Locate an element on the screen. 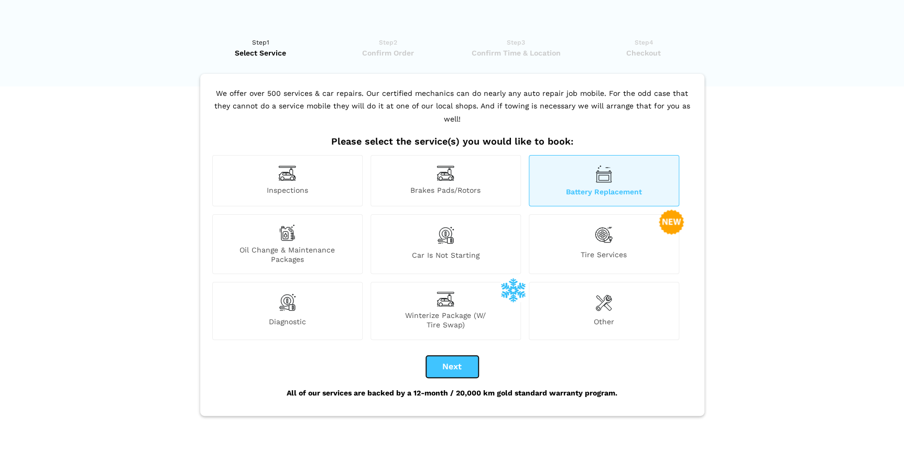 Image resolution: width=904 pixels, height=462 pixels. span: Checkout is located at coordinates (644, 53).